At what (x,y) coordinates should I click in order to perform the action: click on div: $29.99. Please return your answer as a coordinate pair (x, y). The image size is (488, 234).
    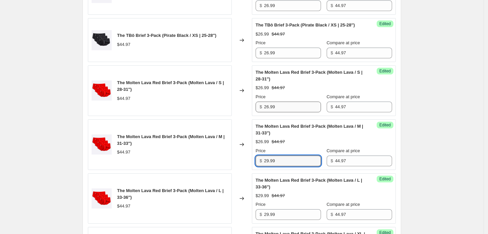
    Looking at the image, I should click on (262, 196).